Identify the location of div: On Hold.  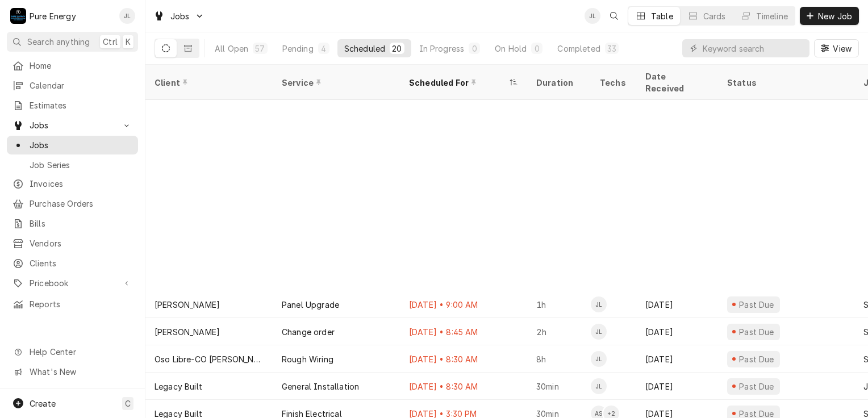
(511, 48).